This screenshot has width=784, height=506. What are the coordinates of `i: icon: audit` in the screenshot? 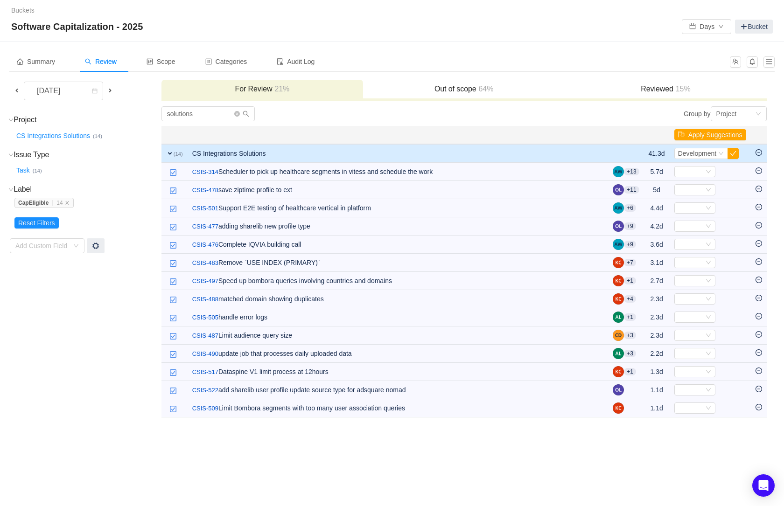 It's located at (280, 62).